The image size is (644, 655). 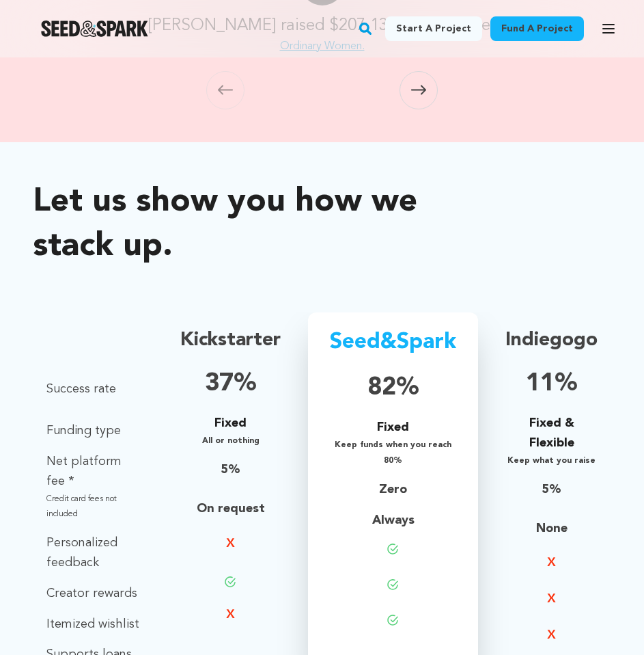 I want to click on p: Net platform fee *, so click(x=93, y=472).